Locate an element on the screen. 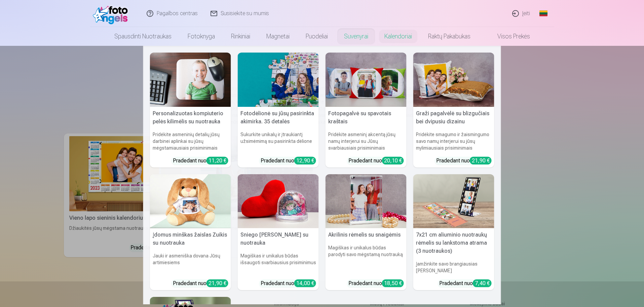 This screenshot has width=644, height=307. a: Kalendoriai is located at coordinates (398, 37).